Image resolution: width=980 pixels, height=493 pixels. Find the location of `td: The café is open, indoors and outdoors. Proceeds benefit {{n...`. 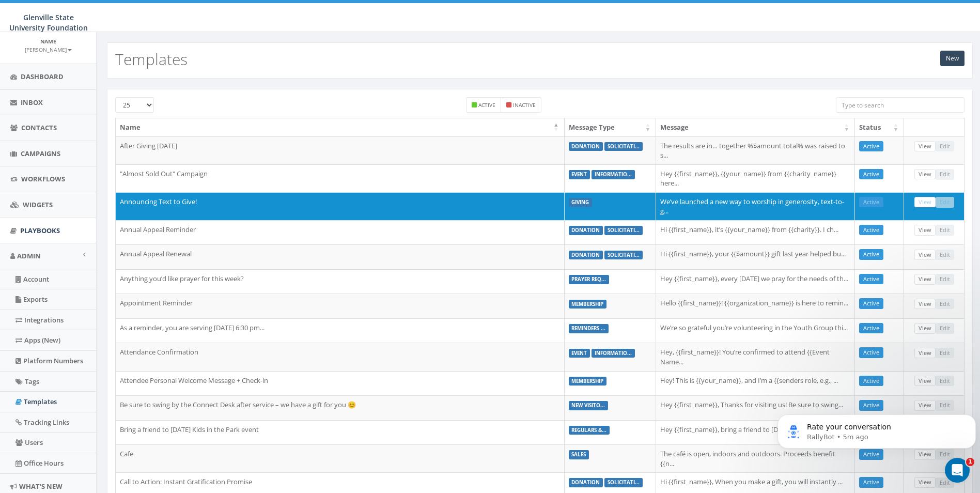

td: The café is open, indoors and outdoors. Proceeds benefit {{n... is located at coordinates (755, 458).